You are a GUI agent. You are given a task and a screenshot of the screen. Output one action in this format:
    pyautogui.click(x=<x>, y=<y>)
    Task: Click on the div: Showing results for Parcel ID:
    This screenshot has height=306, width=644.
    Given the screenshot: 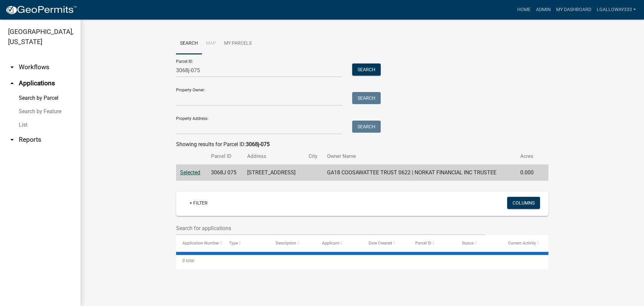 What is the action you would take?
    pyautogui.click(x=362, y=145)
    